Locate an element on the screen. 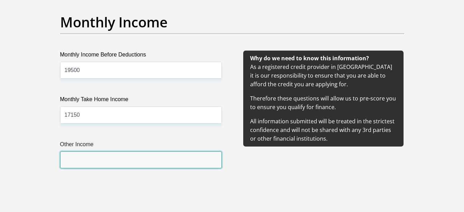 The image size is (464, 212). label: Monthly Take Home Income is located at coordinates (141, 101).